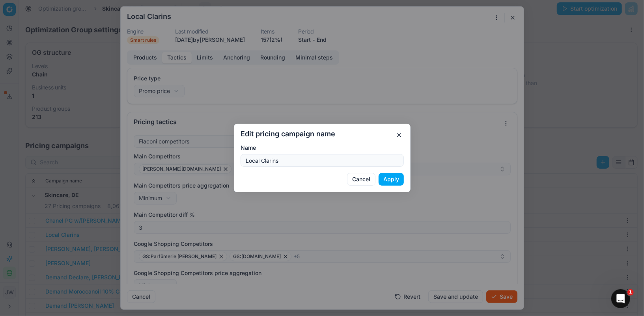 The width and height of the screenshot is (644, 316). What do you see at coordinates (322, 148) in the screenshot?
I see `label: Name` at bounding box center [322, 148].